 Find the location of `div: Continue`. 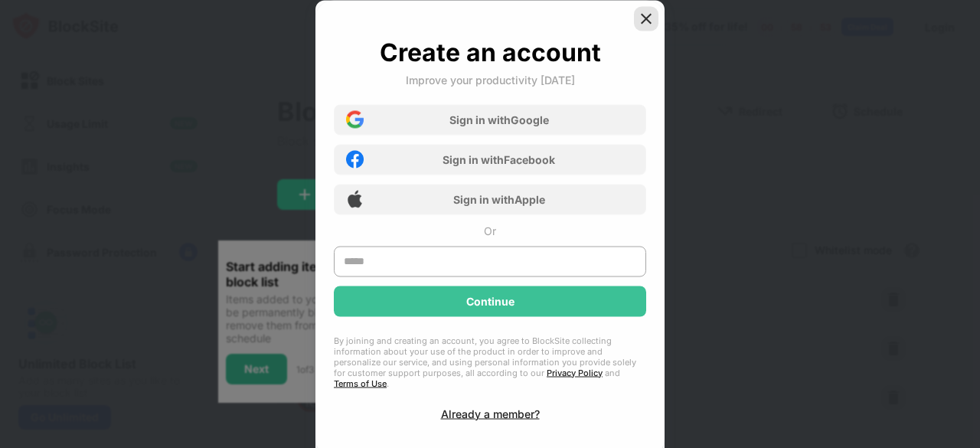

div: Continue is located at coordinates (490, 301).